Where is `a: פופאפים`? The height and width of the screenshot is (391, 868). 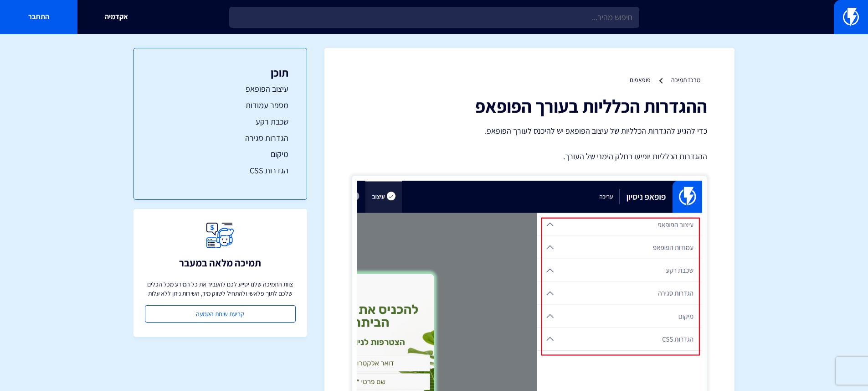 a: פופאפים is located at coordinates (641, 80).